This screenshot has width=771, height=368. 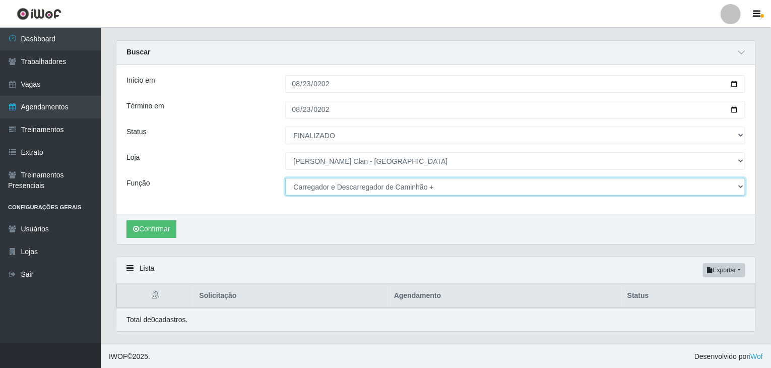 What do you see at coordinates (130, 356) in the screenshot?
I see `span: © 2025 .` at bounding box center [130, 356].